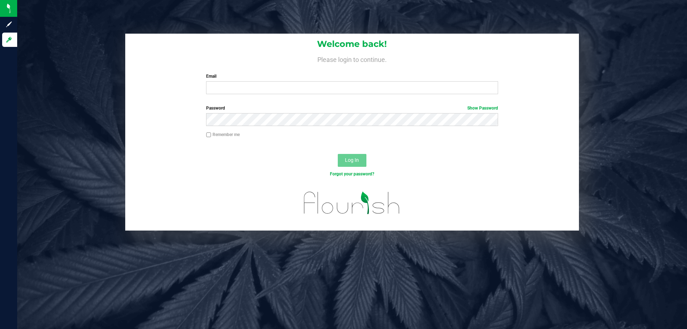 The width and height of the screenshot is (687, 329). I want to click on img: flourish_logo.svg, so click(352, 203).